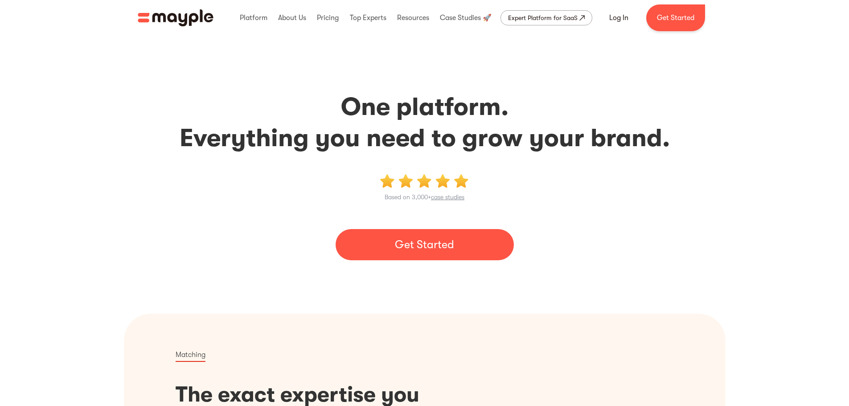 Image resolution: width=849 pixels, height=406 pixels. I want to click on a: home, so click(176, 18).